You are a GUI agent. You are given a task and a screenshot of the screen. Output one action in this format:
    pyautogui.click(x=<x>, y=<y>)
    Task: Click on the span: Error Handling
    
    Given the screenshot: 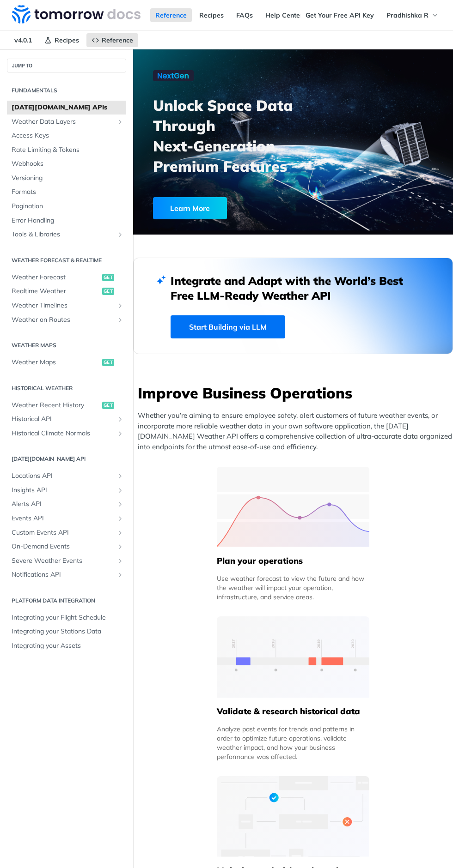 What is the action you would take?
    pyautogui.click(x=68, y=221)
    